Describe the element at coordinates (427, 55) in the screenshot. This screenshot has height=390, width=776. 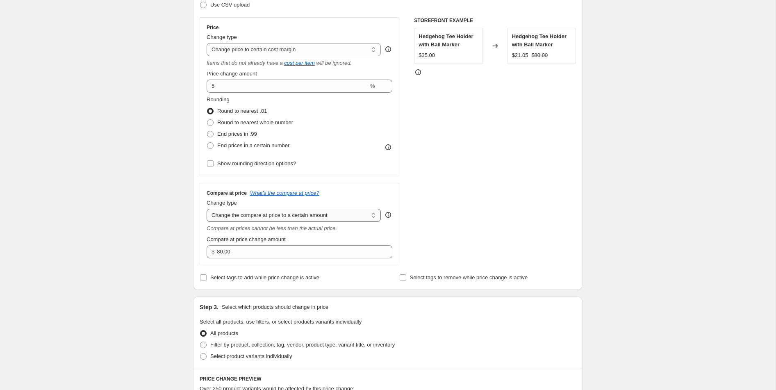
I see `div: $35.00` at that location.